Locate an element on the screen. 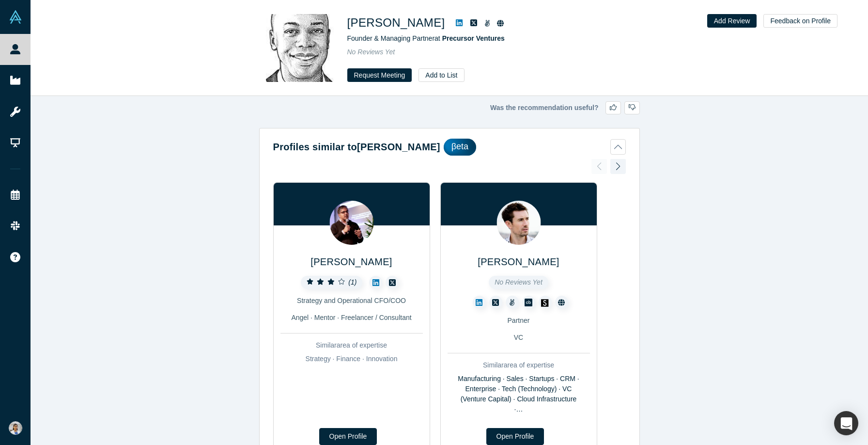 The height and width of the screenshot is (445, 868). img: Andy McLoughlin's Profile Image is located at coordinates (519, 222).